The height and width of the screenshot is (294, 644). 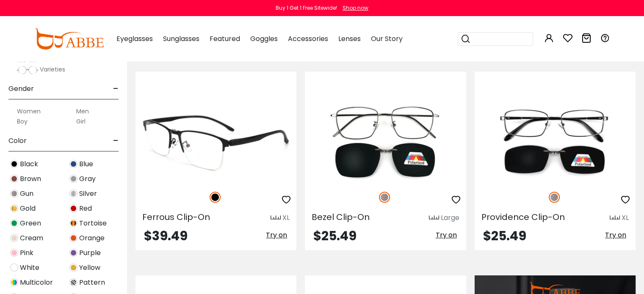 I want to click on span: Gold, so click(x=28, y=208).